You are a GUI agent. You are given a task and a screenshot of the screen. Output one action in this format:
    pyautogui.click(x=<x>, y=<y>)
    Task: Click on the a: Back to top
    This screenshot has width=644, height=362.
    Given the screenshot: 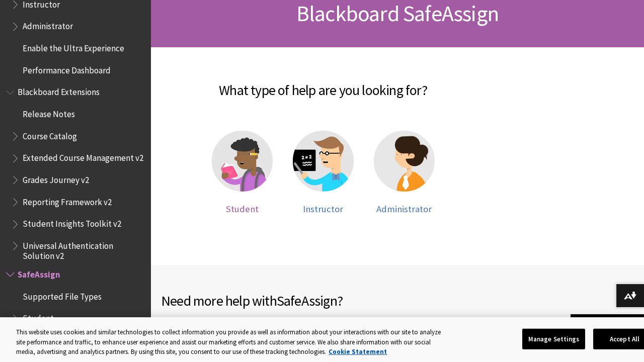 What is the action you would take?
    pyautogui.click(x=607, y=323)
    